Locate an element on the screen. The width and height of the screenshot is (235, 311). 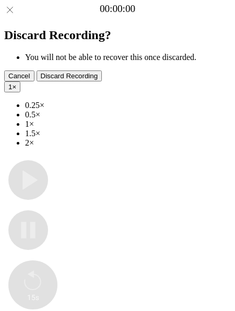
li: 0.5× is located at coordinates (128, 115).